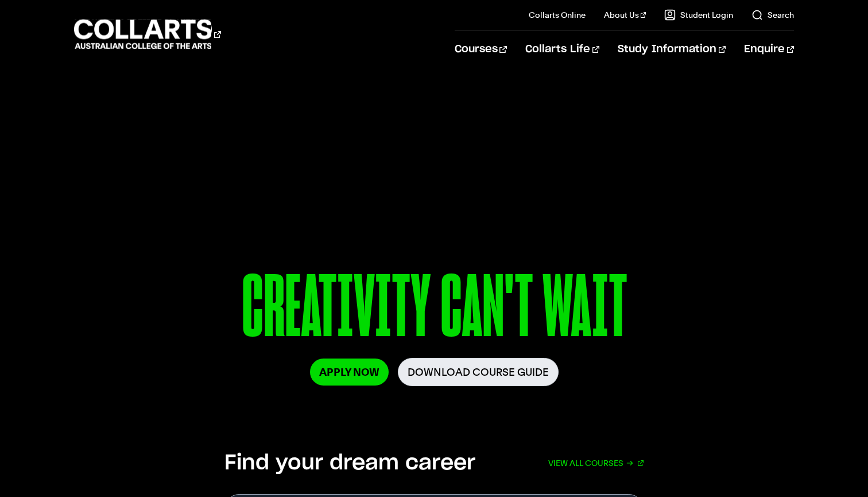 This screenshot has height=497, width=868. Describe the element at coordinates (773, 15) in the screenshot. I see `a: Search` at that location.